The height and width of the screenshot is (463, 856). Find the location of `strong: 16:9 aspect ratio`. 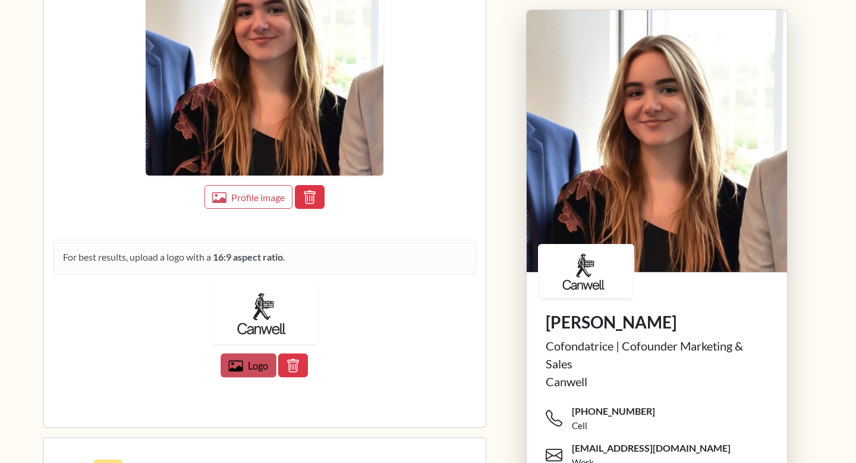

strong: 16:9 aspect ratio is located at coordinates (248, 256).